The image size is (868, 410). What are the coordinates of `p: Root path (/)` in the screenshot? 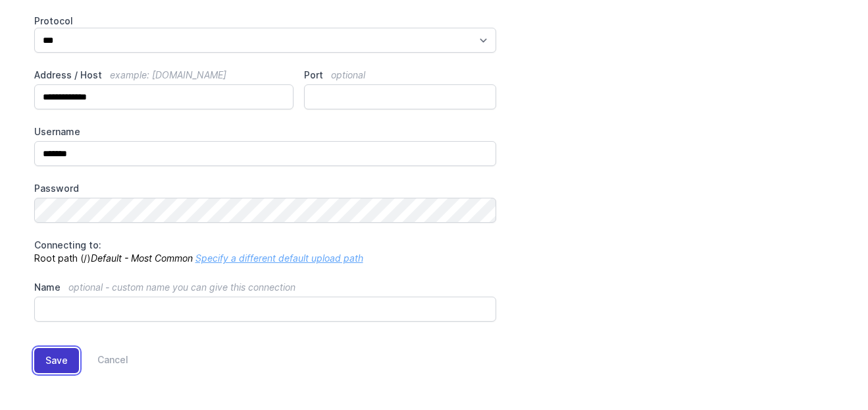 It's located at (266, 252).